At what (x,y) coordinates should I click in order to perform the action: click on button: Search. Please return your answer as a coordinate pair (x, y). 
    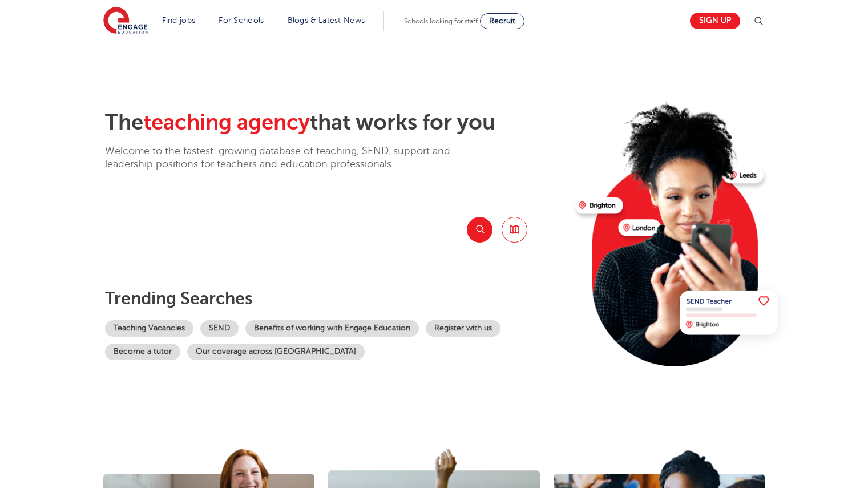
    Looking at the image, I should click on (480, 229).